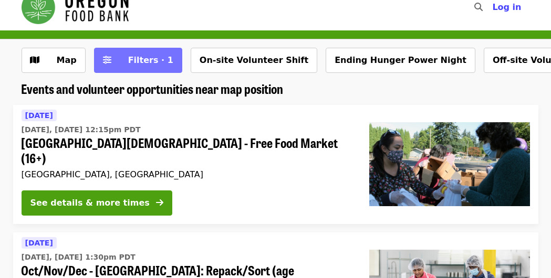  I want to click on span: Filters · 1, so click(151, 60).